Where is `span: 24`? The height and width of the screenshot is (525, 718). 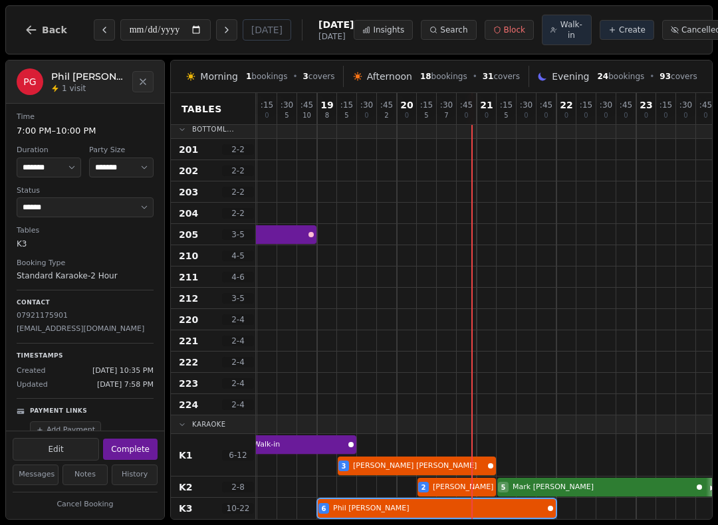
span: 24 is located at coordinates (603, 76).